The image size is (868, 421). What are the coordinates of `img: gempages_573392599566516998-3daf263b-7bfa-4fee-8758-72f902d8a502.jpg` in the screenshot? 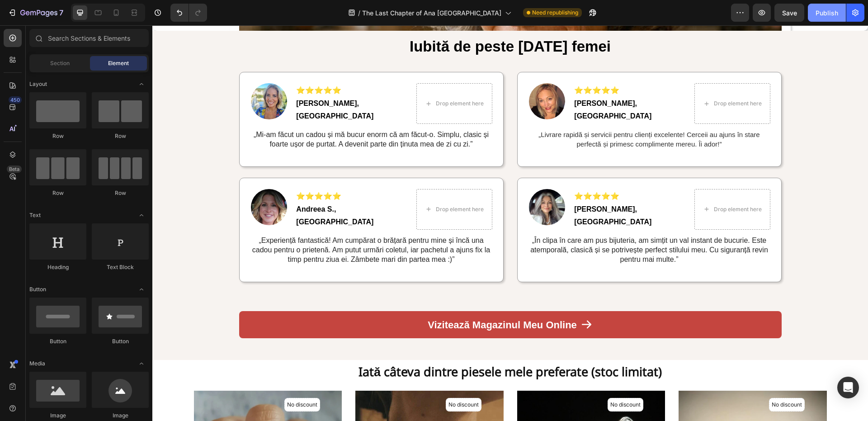 It's located at (395, 182).